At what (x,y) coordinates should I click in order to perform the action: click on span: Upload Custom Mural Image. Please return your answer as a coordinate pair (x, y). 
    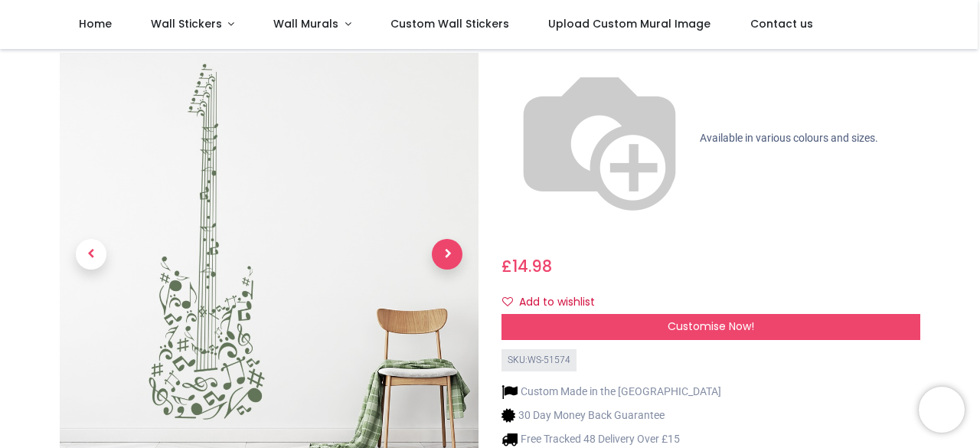
    Looking at the image, I should click on (629, 24).